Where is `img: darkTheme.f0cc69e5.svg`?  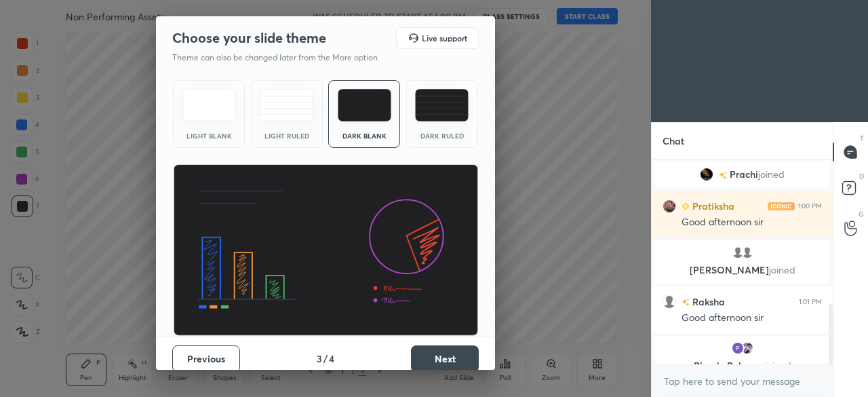 img: darkTheme.f0cc69e5.svg is located at coordinates (364, 105).